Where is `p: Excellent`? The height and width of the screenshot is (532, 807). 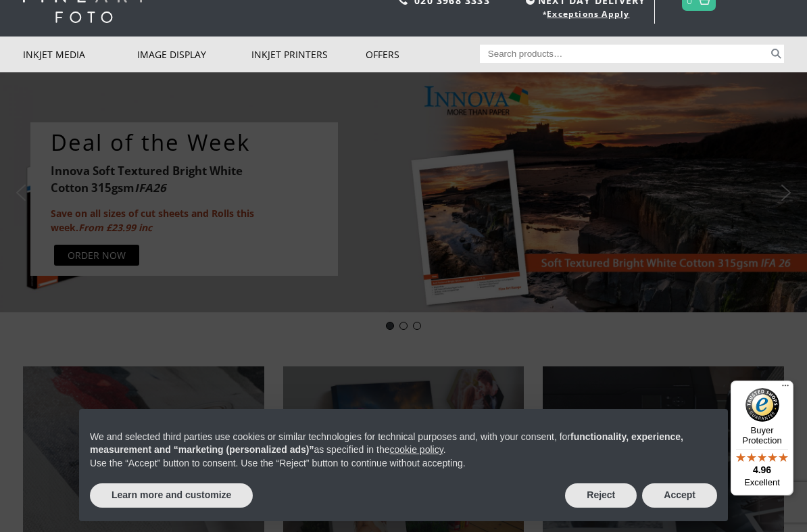
p: Excellent is located at coordinates (762, 483).